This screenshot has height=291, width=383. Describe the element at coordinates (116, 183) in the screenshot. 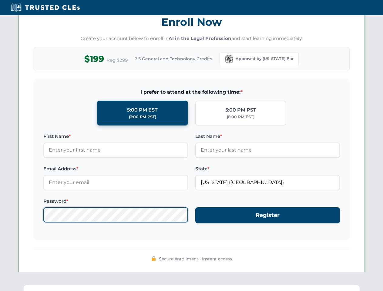

I see `input: Enter your email` at that location.